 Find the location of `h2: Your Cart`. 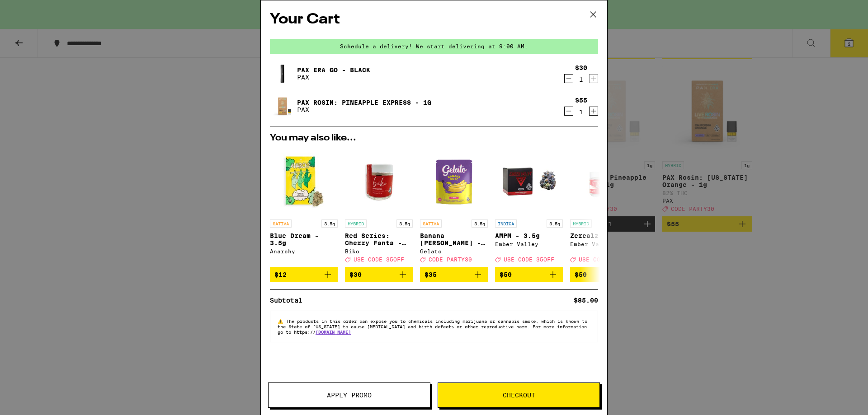

h2: Your Cart is located at coordinates (434, 19).